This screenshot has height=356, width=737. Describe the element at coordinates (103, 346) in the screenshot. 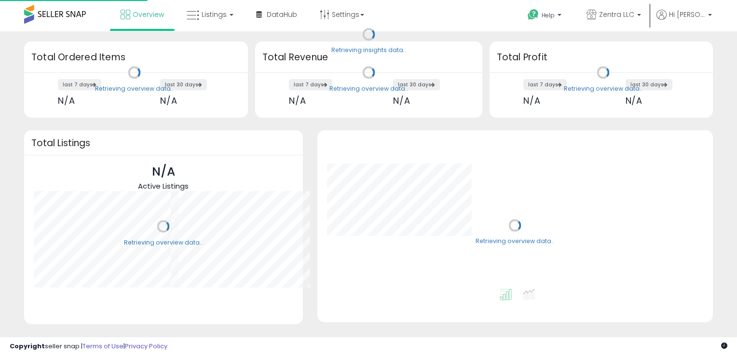

I see `a: Terms of Use` at that location.